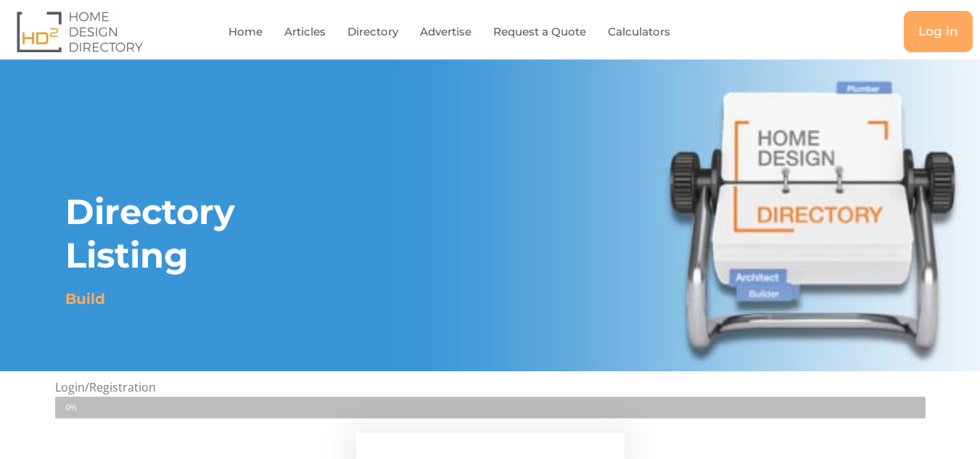 Image resolution: width=980 pixels, height=459 pixels. Describe the element at coordinates (938, 31) in the screenshot. I see `span: Log in` at that location.